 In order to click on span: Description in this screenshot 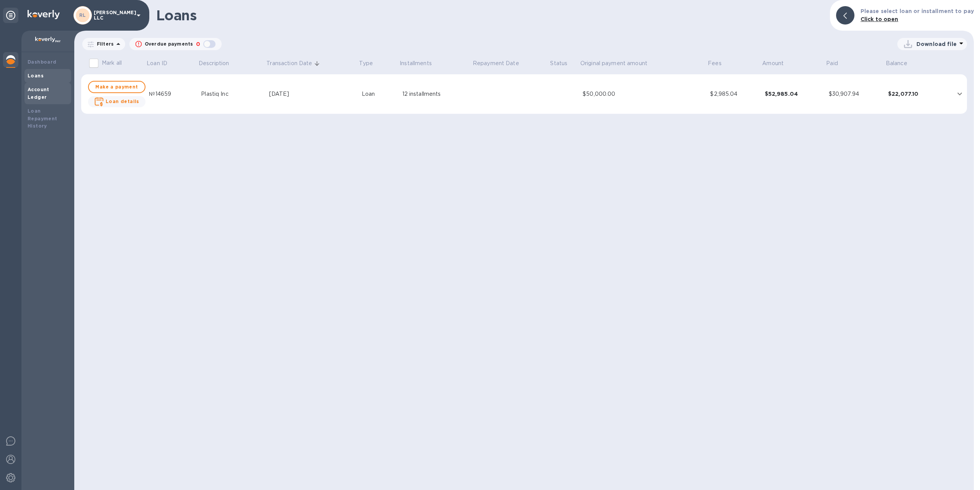, I will do `click(219, 63)`.